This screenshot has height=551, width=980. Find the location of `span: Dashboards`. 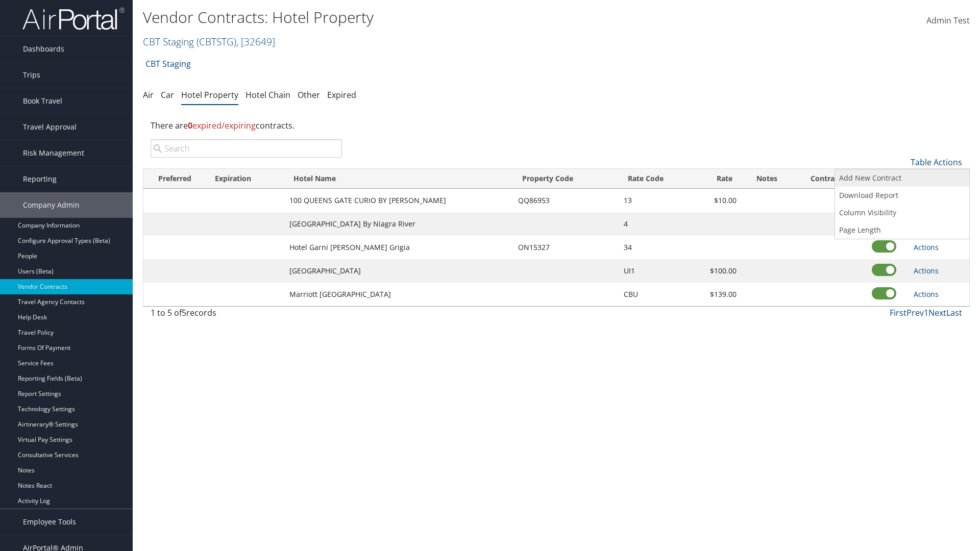

span: Dashboards is located at coordinates (43, 49).